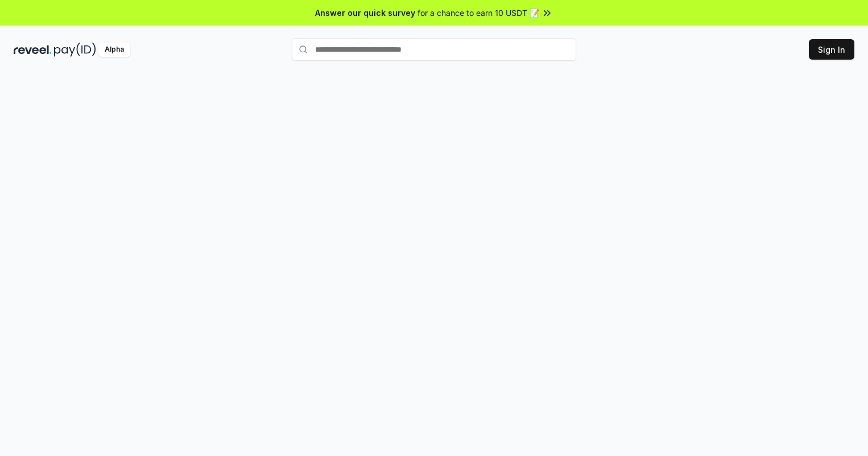 The image size is (868, 456). I want to click on div: Alpha, so click(114, 49).